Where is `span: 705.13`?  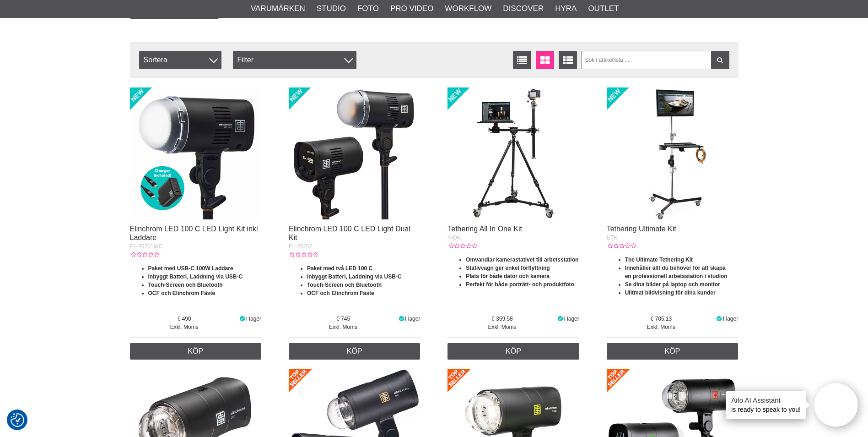 span: 705.13 is located at coordinates (661, 319).